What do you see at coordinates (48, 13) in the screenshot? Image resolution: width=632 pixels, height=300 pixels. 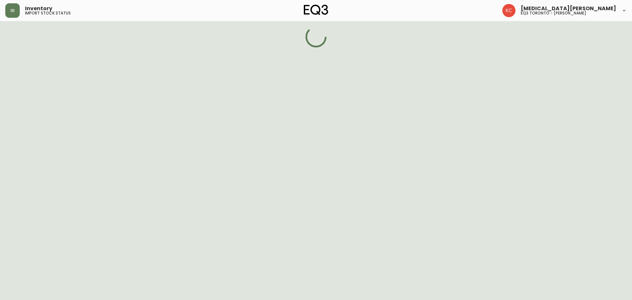 I see `h5: import stock status` at bounding box center [48, 13].